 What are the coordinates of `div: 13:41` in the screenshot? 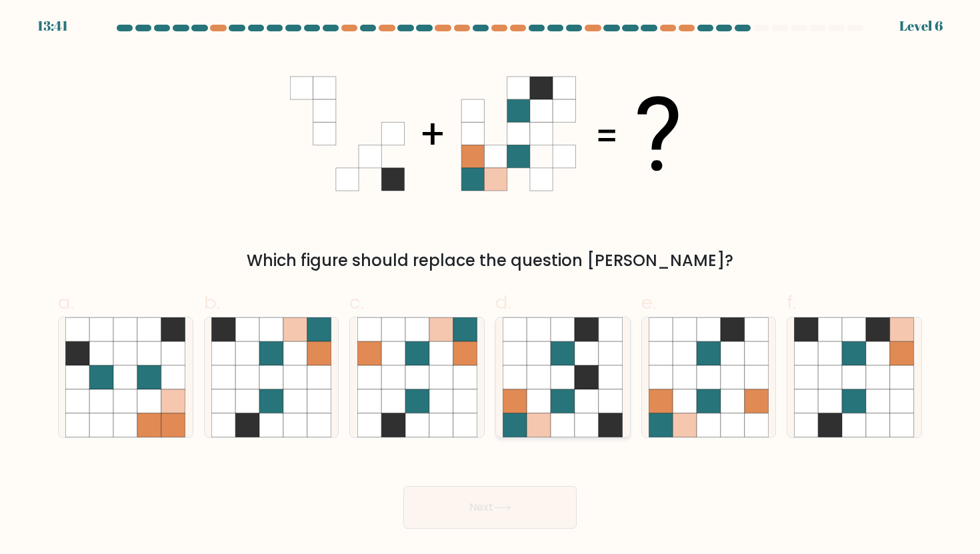 It's located at (53, 26).